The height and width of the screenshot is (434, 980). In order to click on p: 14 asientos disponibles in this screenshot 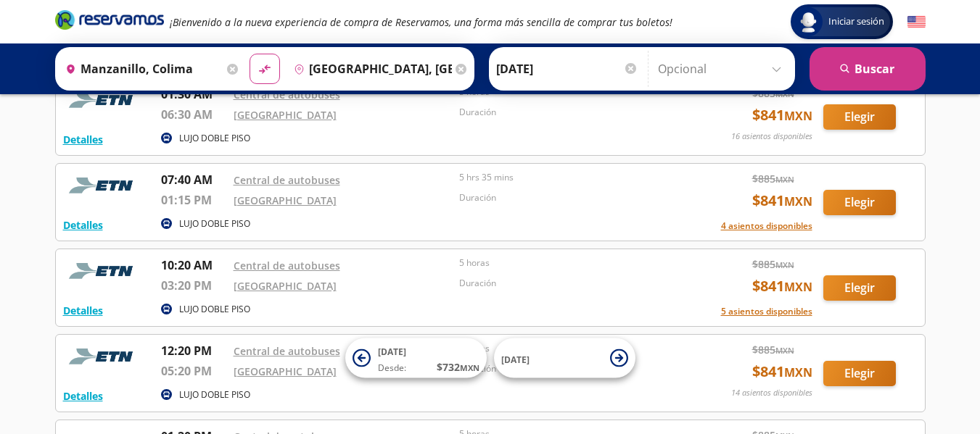, I will do `click(772, 393)`.